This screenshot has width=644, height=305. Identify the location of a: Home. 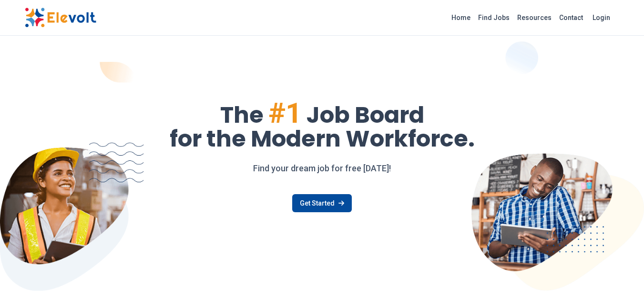
(461, 18).